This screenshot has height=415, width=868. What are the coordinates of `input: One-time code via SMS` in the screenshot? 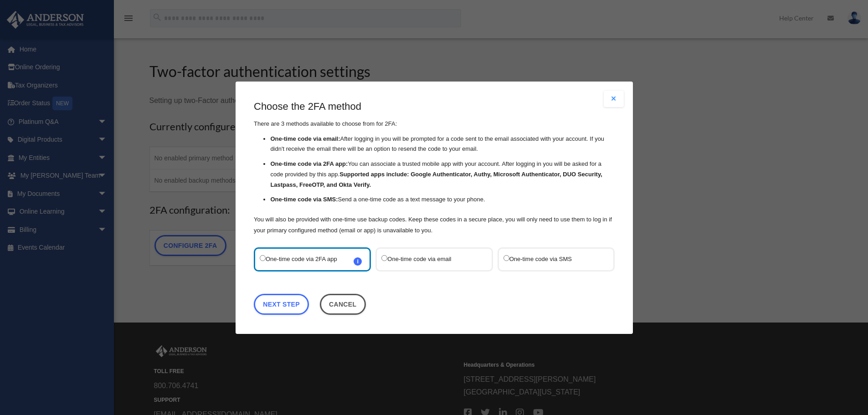 It's located at (506, 258).